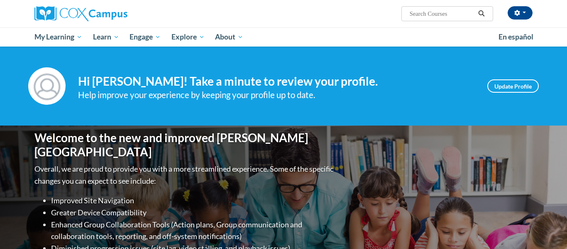  What do you see at coordinates (185, 175) in the screenshot?
I see `p: Overall, we are proud to provide you with a more streamlined experience. Some of the specific cha...` at bounding box center [185, 175].